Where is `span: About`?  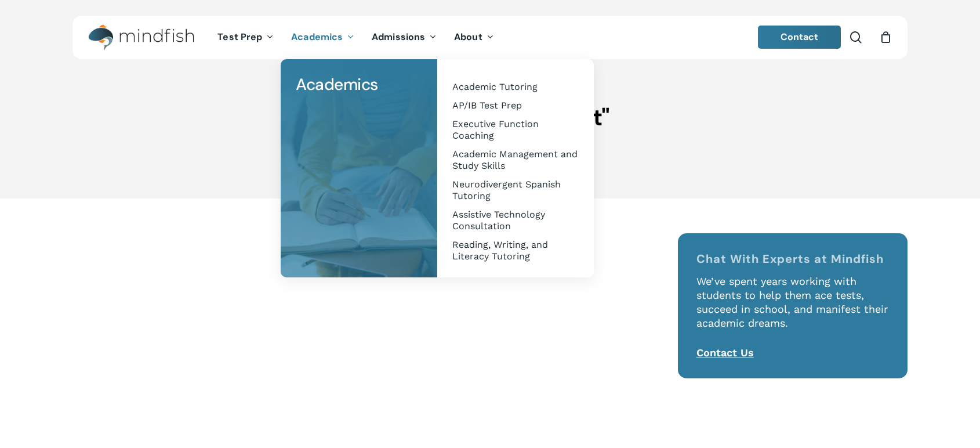
span: About is located at coordinates (468, 37).